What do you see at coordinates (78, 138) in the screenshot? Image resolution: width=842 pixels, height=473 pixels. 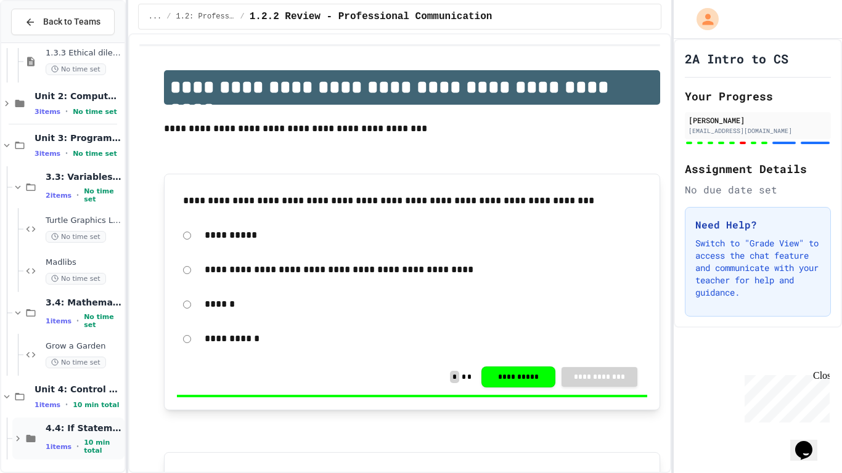 I see `span: Unit 3: Programming Fundamentals` at bounding box center [78, 138].